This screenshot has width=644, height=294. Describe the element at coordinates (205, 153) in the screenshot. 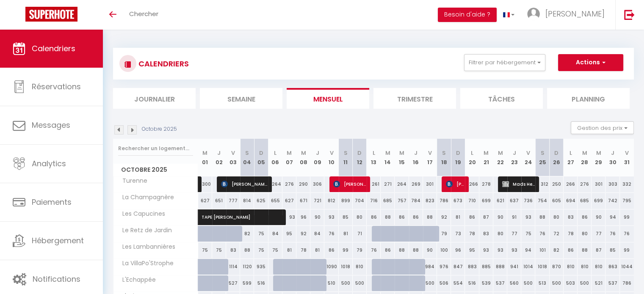

I see `abbr: M` at that location.